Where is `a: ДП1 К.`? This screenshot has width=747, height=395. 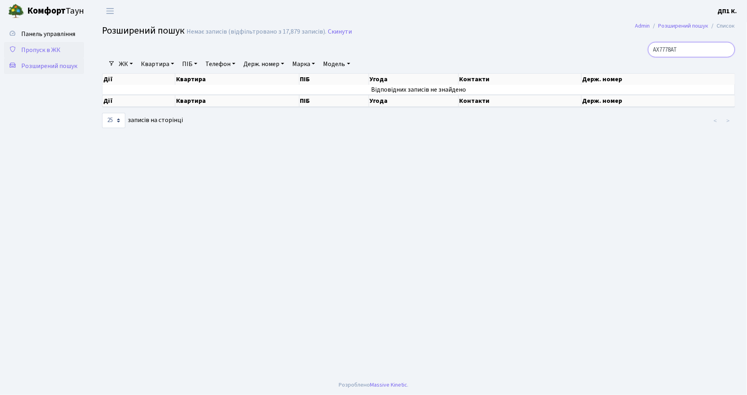
a: ДП1 К. is located at coordinates (727, 11).